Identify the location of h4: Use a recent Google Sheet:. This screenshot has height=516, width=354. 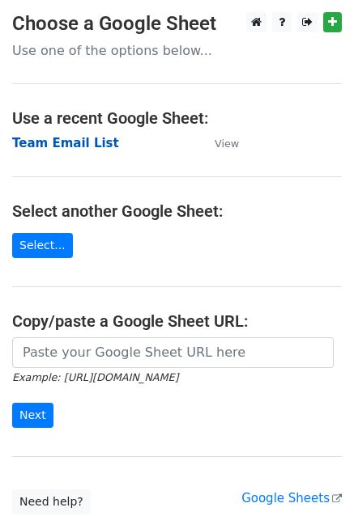
(176, 118).